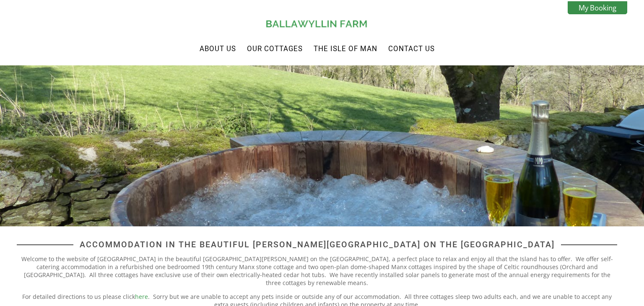 Image resolution: width=644 pixels, height=306 pixels. I want to click on a: My Booking, so click(597, 7).